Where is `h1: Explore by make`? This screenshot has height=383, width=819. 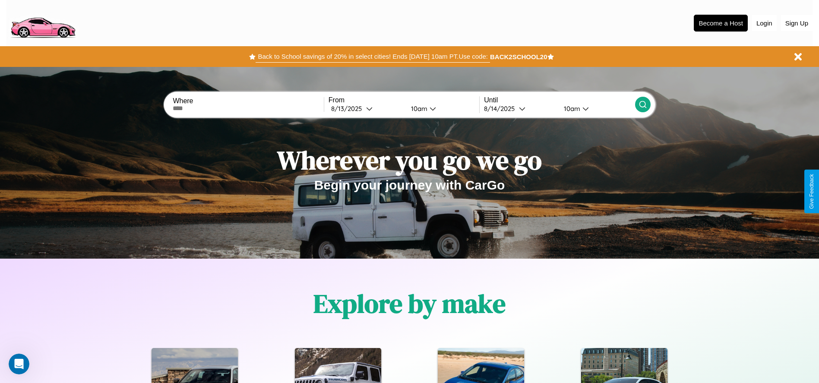
h1: Explore by make is located at coordinates (409, 303).